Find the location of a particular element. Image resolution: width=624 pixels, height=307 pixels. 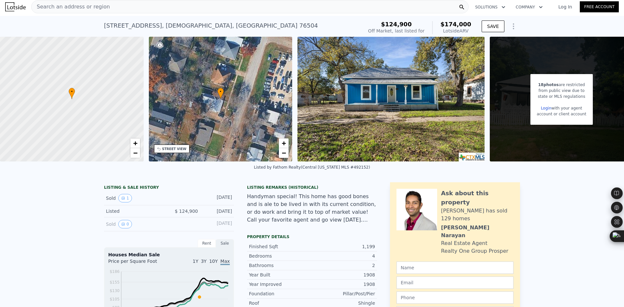

tspan: $105 is located at coordinates (114, 299).